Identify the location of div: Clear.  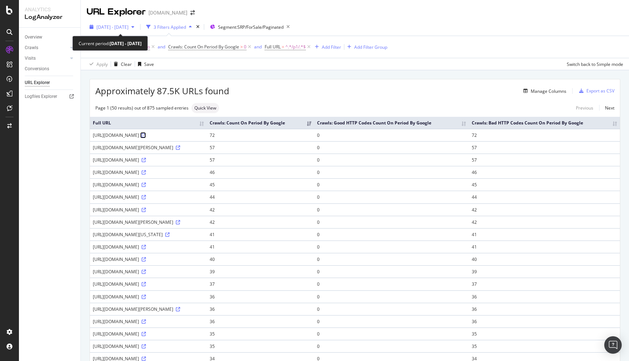
(126, 64).